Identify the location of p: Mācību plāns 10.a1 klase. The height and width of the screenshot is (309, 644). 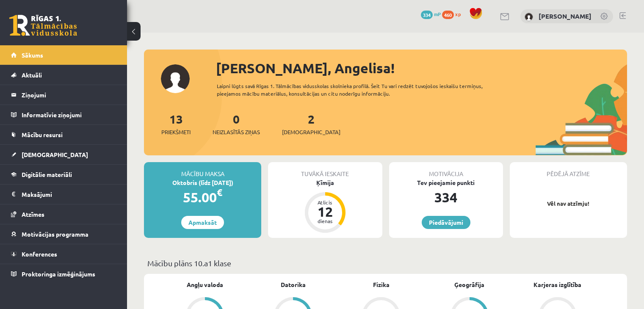
(385, 262).